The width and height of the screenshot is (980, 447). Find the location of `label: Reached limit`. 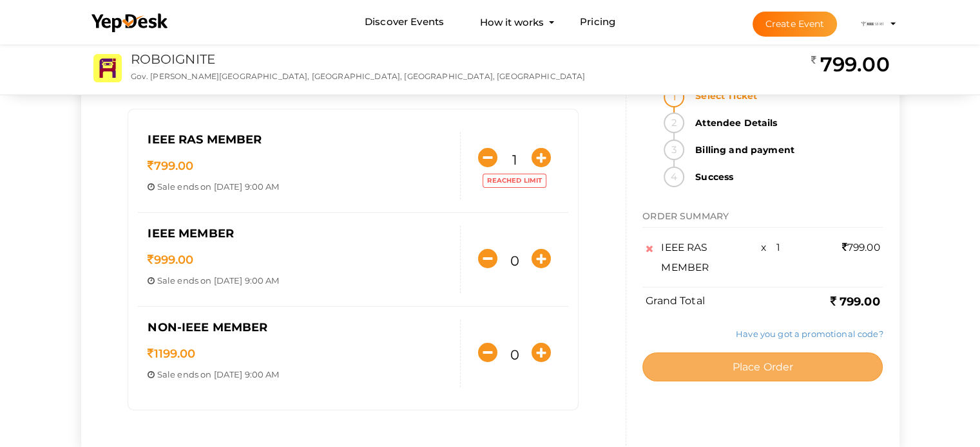

label: Reached limit is located at coordinates (514, 181).